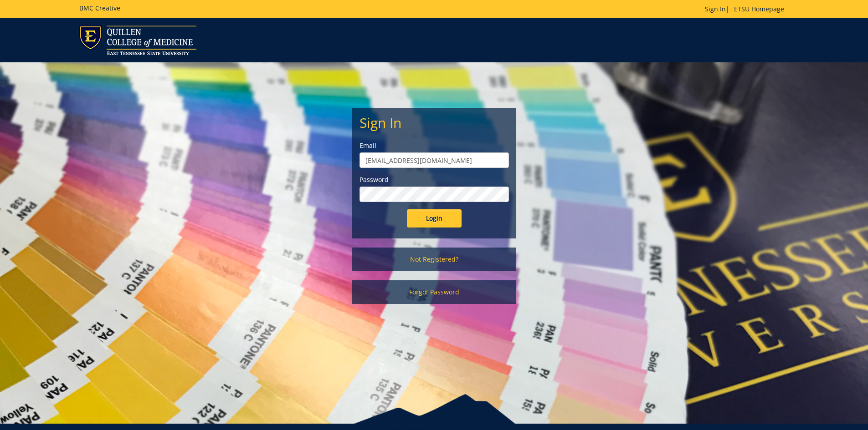 The height and width of the screenshot is (430, 868). I want to click on h2: Sign In, so click(434, 123).